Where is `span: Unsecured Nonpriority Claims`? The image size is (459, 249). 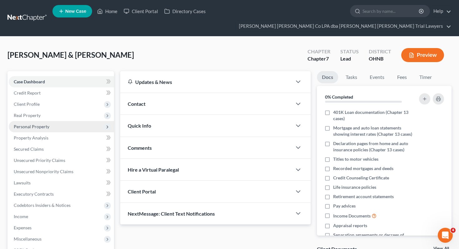 span: Unsecured Nonpriority Claims is located at coordinates (43, 171).